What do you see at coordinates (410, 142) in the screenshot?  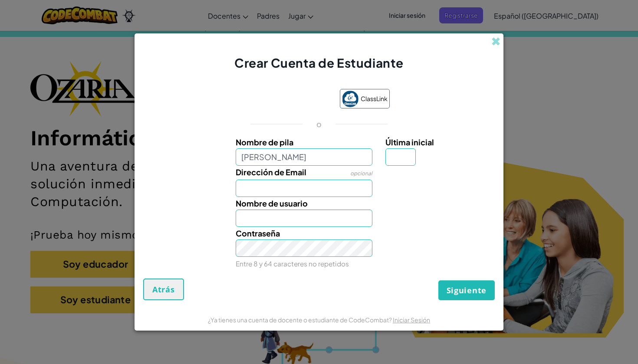 I see `span: Última inicial` at bounding box center [410, 142].